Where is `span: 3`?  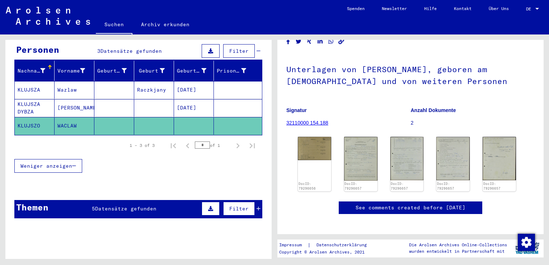
span: 3 is located at coordinates (99, 51).